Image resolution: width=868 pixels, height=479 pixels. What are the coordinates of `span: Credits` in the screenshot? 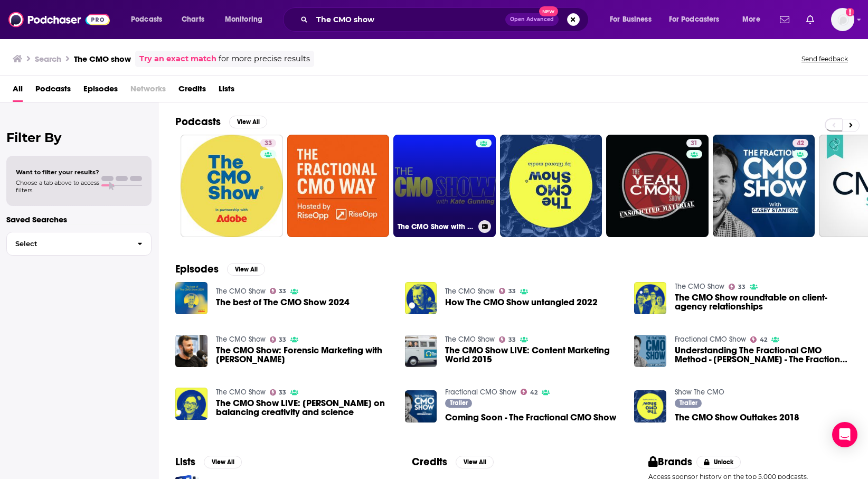 It's located at (192, 91).